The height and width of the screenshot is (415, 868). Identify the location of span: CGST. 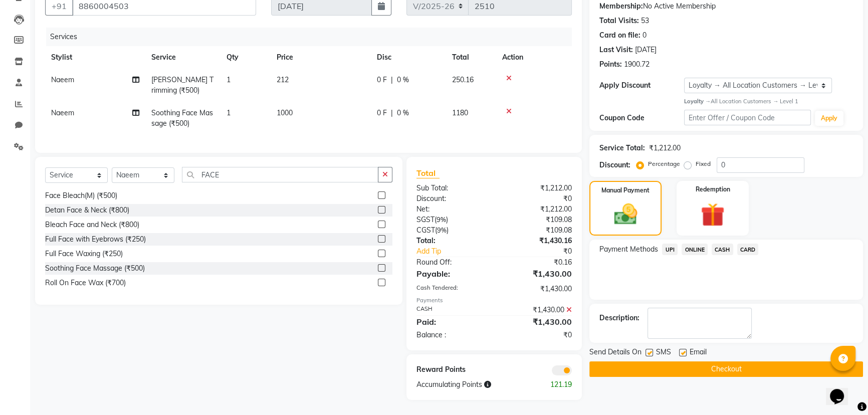
(425, 230).